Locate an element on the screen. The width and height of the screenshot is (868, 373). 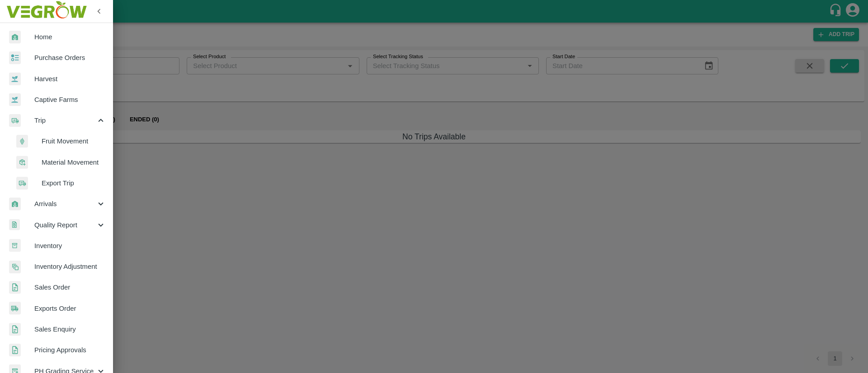
a: fruitFruit Movement is located at coordinates (61, 141).